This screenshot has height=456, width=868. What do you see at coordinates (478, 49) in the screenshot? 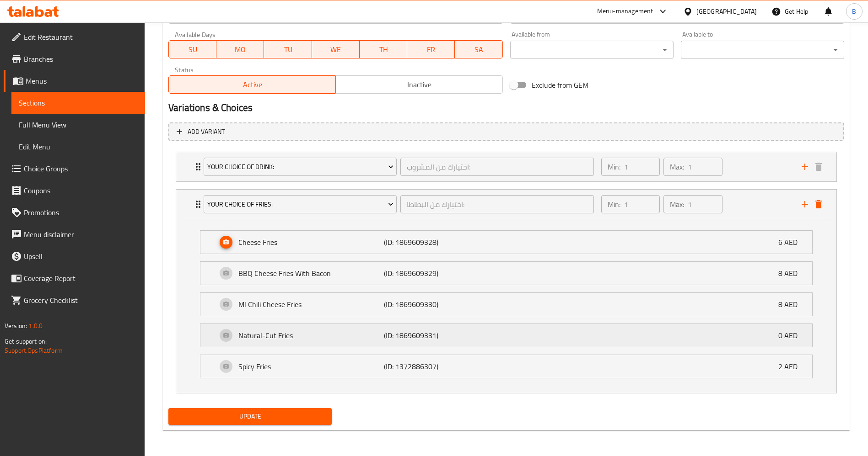
I see `button: SA` at bounding box center [478, 49].